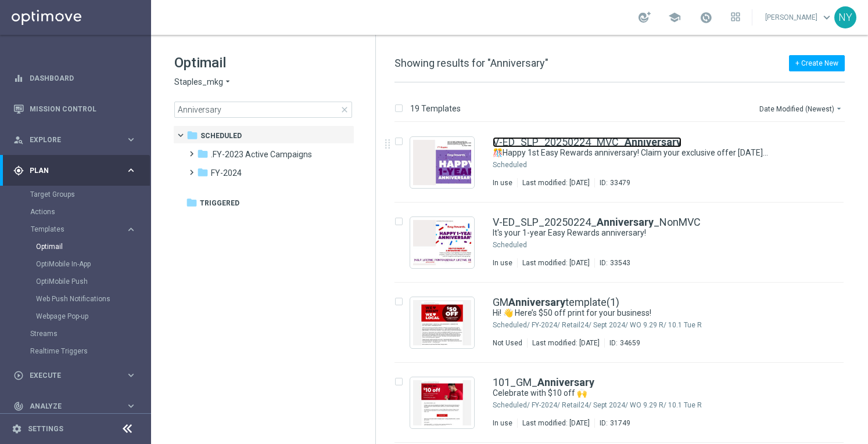  What do you see at coordinates (75, 171) in the screenshot?
I see `div: gps_fixed Plan keyboard_arrow_right` at bounding box center [75, 171].